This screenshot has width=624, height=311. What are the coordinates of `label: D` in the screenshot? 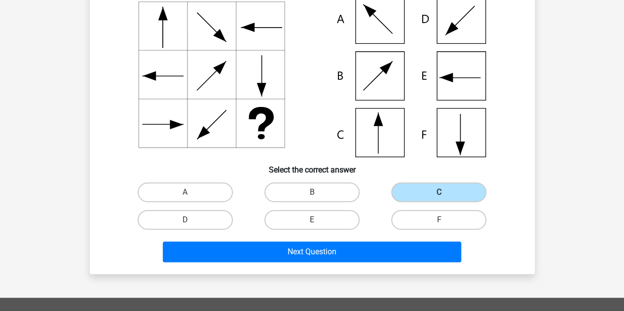 It's located at (185, 220).